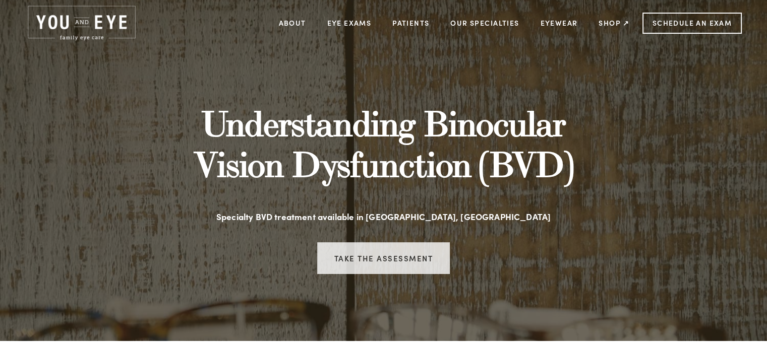 This screenshot has height=350, width=767. Describe the element at coordinates (410, 23) in the screenshot. I see `a: Patients` at that location.